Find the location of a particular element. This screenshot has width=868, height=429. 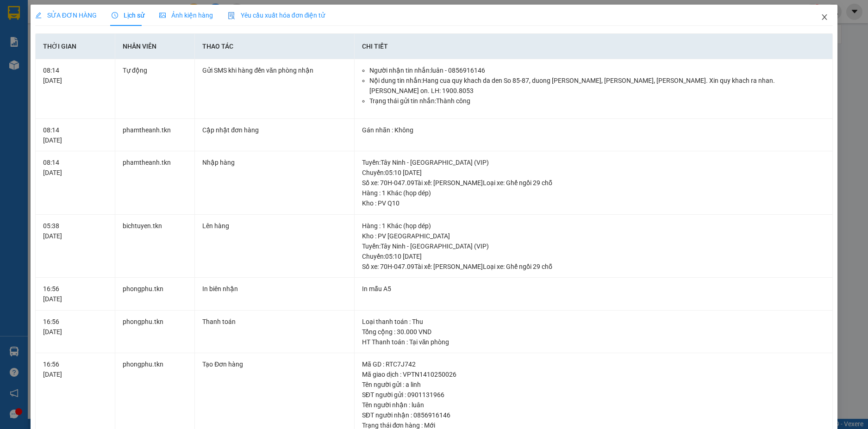

div: Tổng cộng : 30.000 VND is located at coordinates (593, 332).